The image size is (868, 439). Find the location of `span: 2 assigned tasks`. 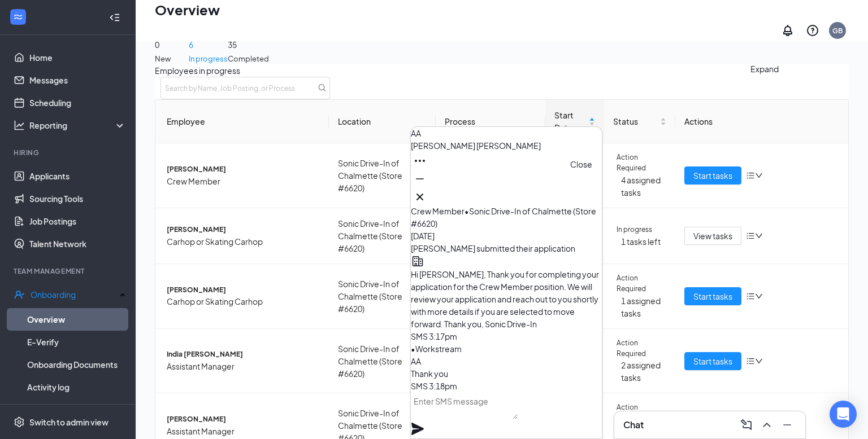

span: 2 assigned tasks is located at coordinates (643, 371).